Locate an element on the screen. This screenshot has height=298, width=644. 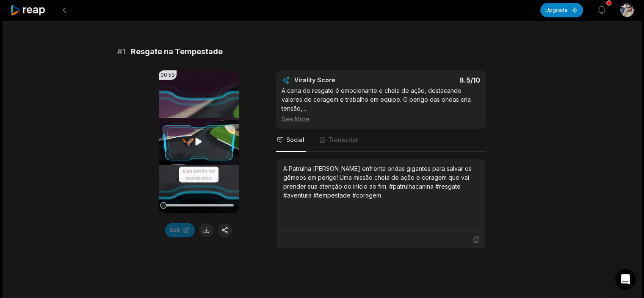
span: Resgate na Tempestade is located at coordinates (177, 52).